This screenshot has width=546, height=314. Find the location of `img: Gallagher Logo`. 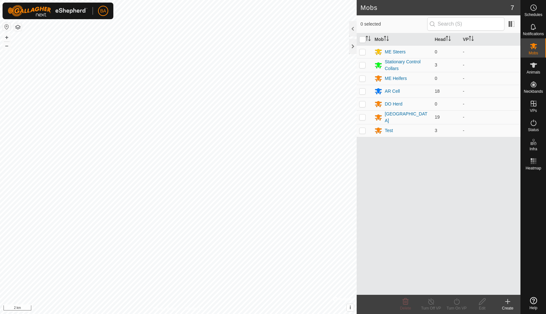

img: Gallagher Logo is located at coordinates (48, 11).